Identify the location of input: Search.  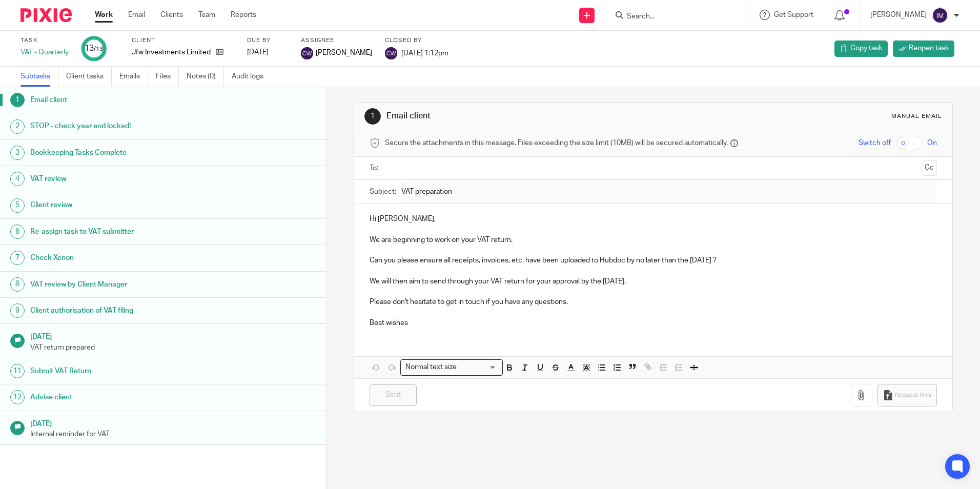
(672, 17).